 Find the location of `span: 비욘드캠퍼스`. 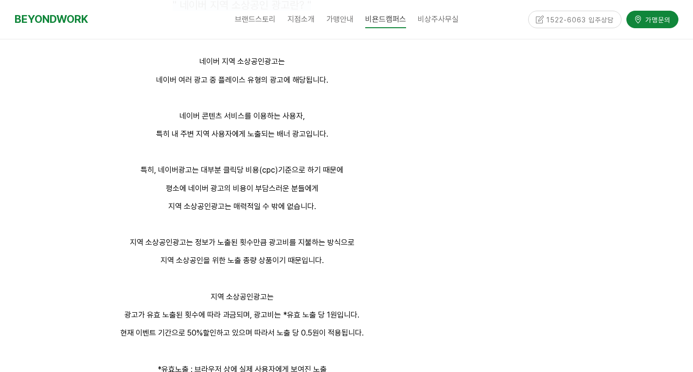

span: 비욘드캠퍼스 is located at coordinates (386, 19).